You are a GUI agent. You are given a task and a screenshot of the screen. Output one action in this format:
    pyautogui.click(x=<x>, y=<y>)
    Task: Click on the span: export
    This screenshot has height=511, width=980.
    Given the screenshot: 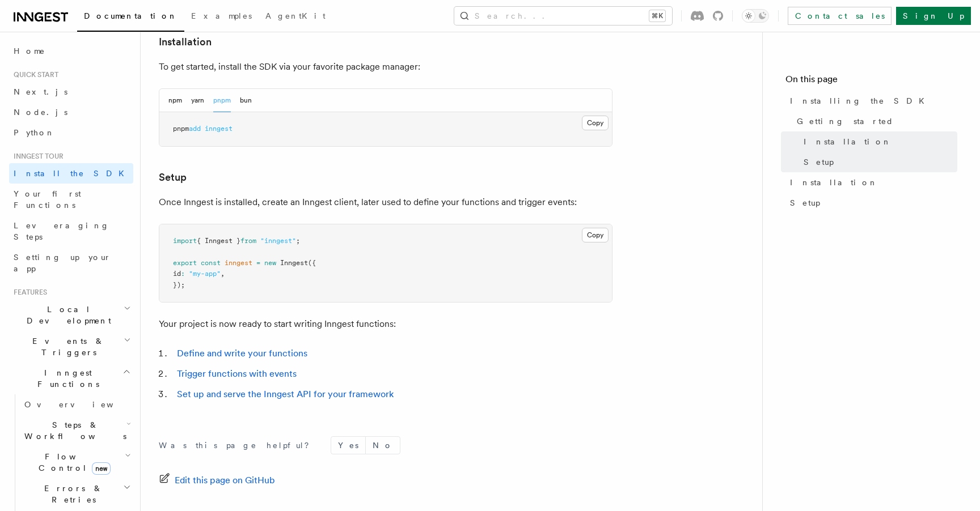 What is the action you would take?
    pyautogui.click(x=185, y=263)
    